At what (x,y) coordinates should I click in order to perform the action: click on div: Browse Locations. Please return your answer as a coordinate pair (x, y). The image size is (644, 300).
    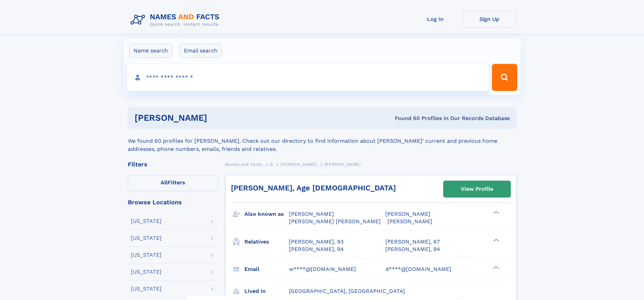
    Looking at the image, I should click on (173, 202).